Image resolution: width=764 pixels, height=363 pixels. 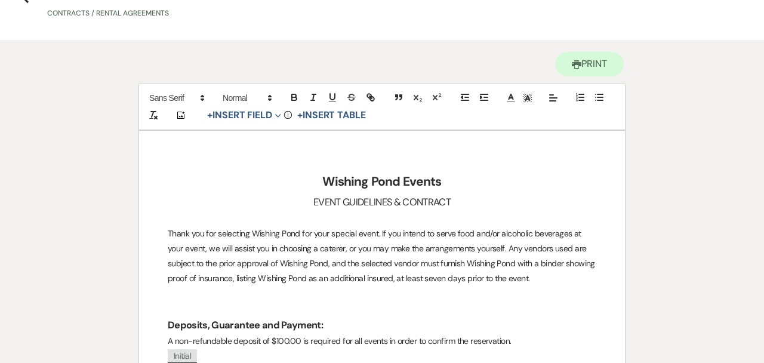 I want to click on span: Header Formats, so click(x=247, y=98).